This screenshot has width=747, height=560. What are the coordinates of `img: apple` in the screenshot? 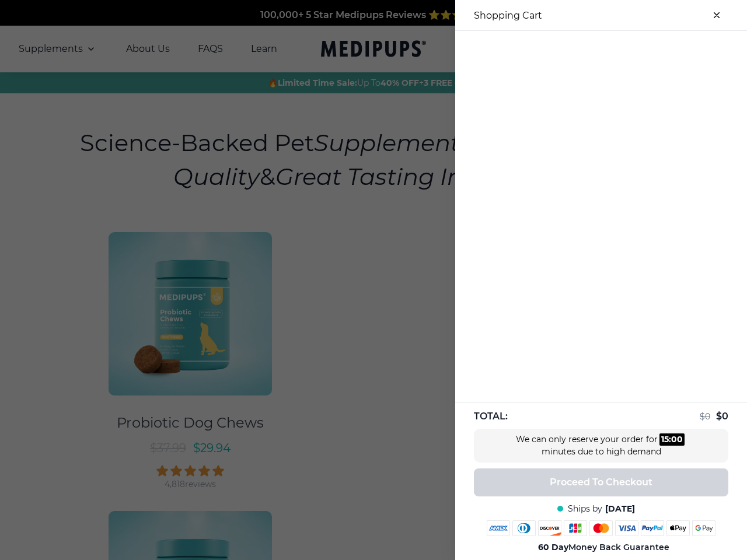 It's located at (678, 528).